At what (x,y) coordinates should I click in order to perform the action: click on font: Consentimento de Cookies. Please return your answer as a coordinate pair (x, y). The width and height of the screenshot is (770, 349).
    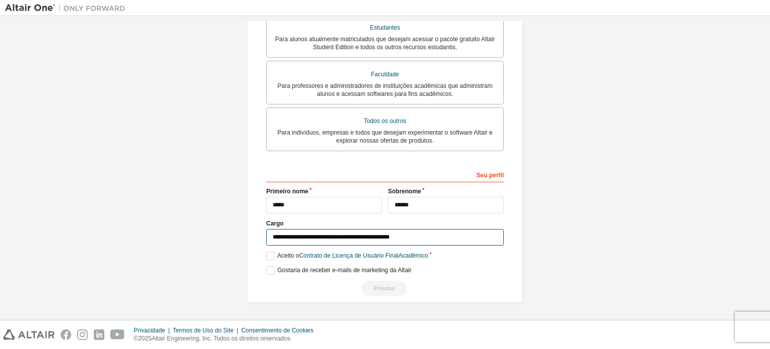
    Looking at the image, I should click on (277, 330).